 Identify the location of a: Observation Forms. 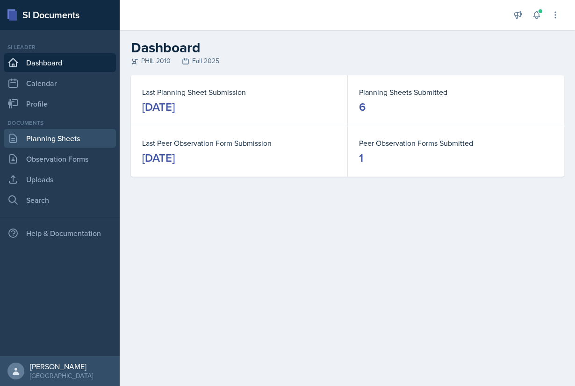
(60, 159).